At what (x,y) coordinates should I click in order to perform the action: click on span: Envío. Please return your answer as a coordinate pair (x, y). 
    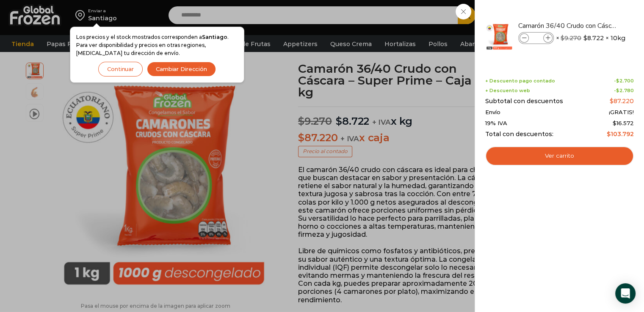
    Looking at the image, I should click on (493, 112).